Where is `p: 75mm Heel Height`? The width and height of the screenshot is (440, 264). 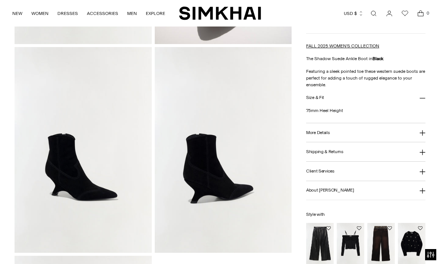 p: 75mm Heel Height is located at coordinates (366, 110).